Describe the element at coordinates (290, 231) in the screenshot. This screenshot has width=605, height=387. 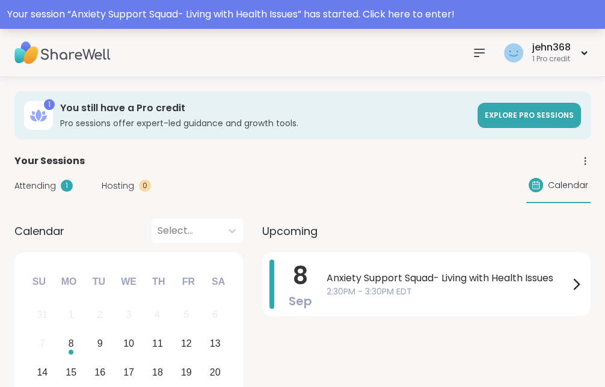
I see `span: Upcoming` at that location.